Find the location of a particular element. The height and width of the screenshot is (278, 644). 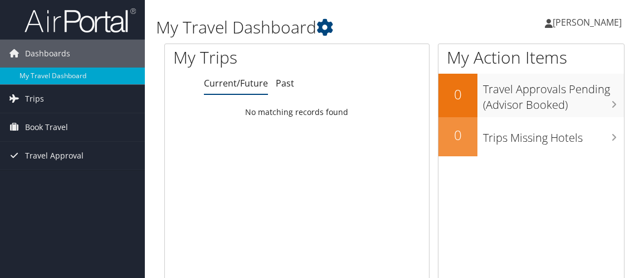

span: Travel Approval is located at coordinates (54, 156).